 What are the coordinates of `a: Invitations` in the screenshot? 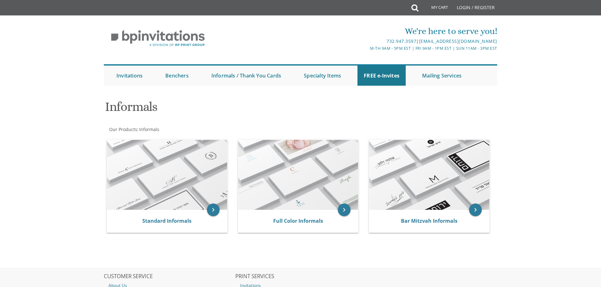 It's located at (129, 76).